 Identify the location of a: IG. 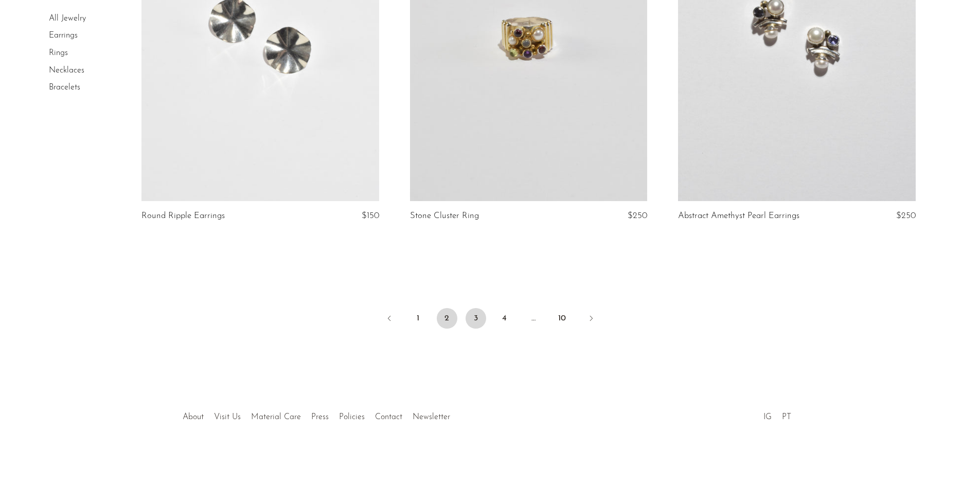
(768, 418).